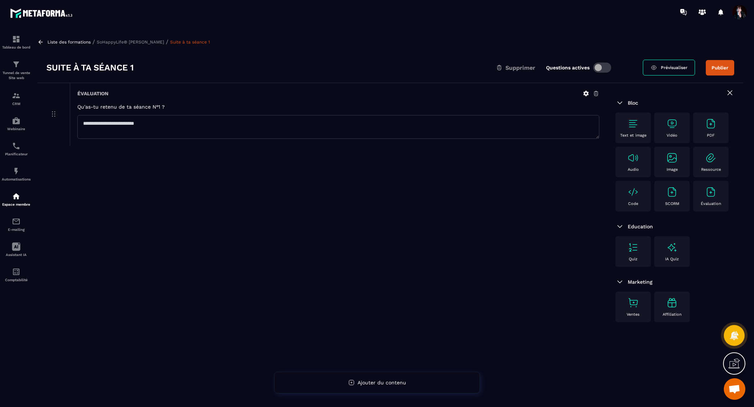  What do you see at coordinates (16, 99) in the screenshot?
I see `a: formationformationCRM` at bounding box center [16, 99].